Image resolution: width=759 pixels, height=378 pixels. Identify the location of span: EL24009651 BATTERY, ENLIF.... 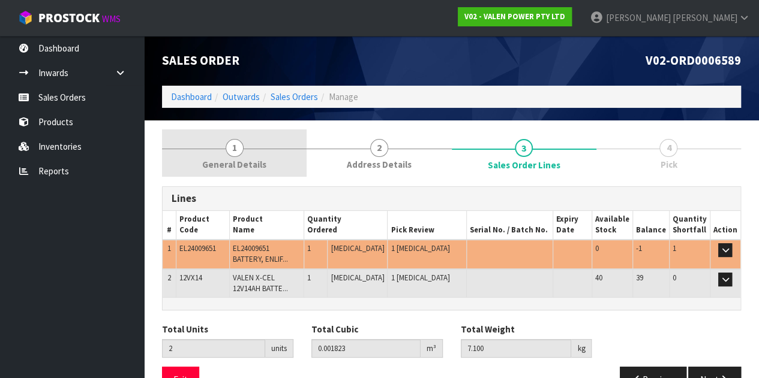
(260, 254).